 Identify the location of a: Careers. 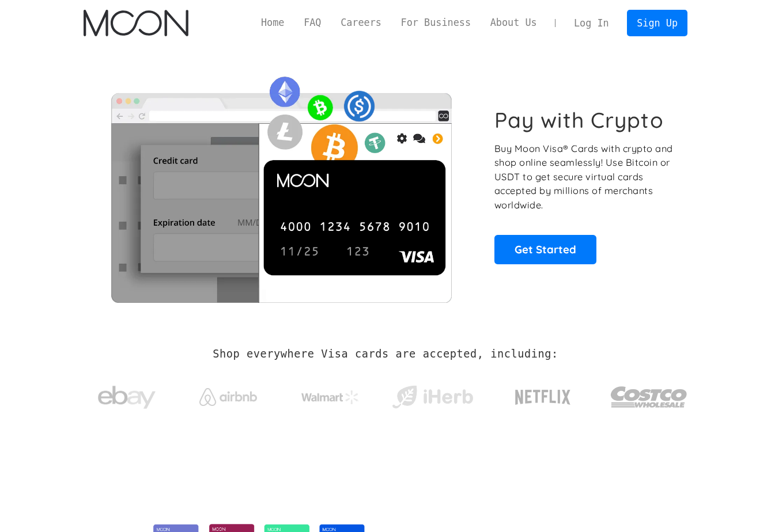
(361, 22).